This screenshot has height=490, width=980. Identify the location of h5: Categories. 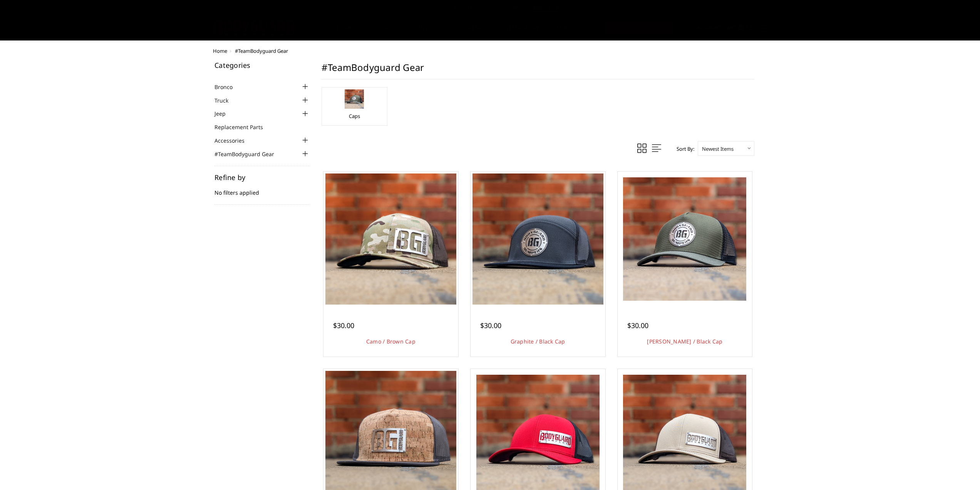
(262, 65).